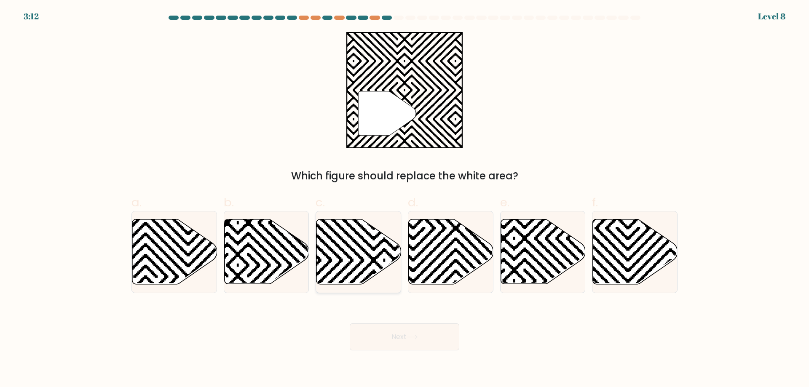  Describe the element at coordinates (505, 202) in the screenshot. I see `span: e.` at that location.